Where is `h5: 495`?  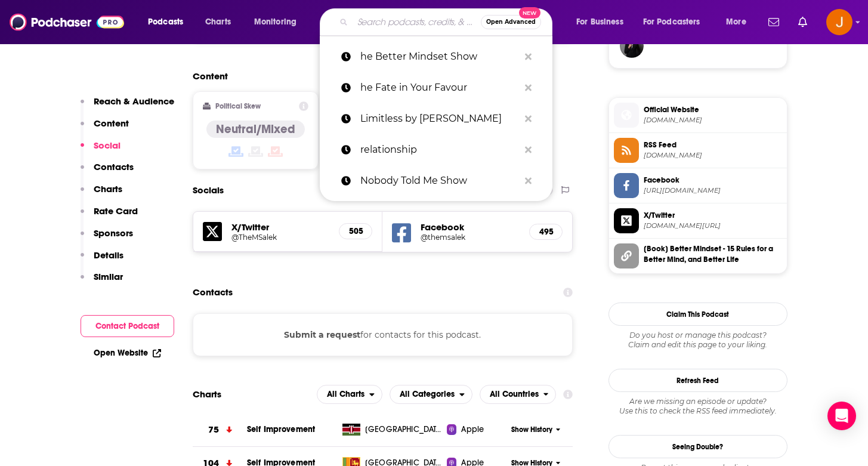 h5: 495 is located at coordinates (546, 232).